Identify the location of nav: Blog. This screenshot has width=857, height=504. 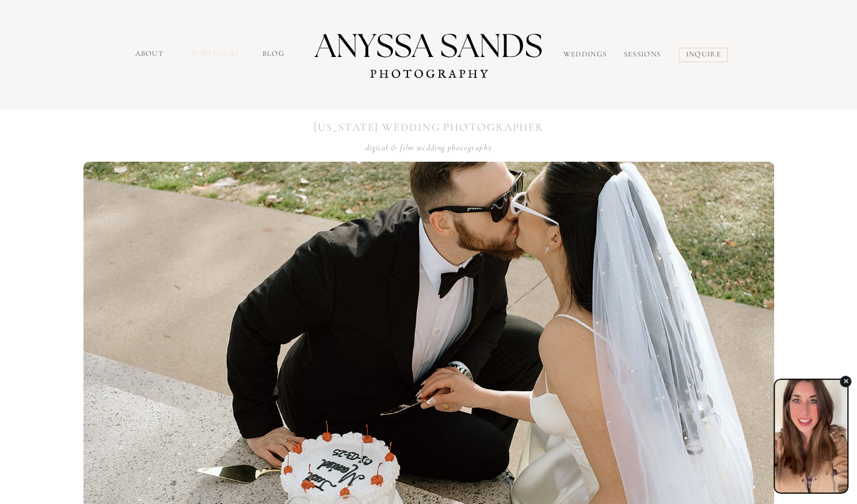
(276, 55).